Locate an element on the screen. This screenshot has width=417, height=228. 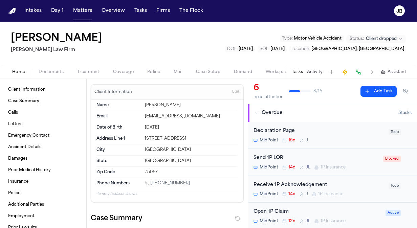
dt: Name is located at coordinates (118, 105).